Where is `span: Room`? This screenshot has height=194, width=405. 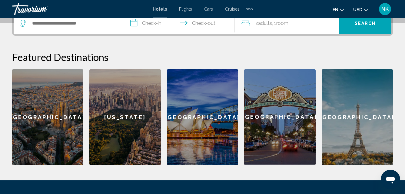
span: Room is located at coordinates (283, 23).